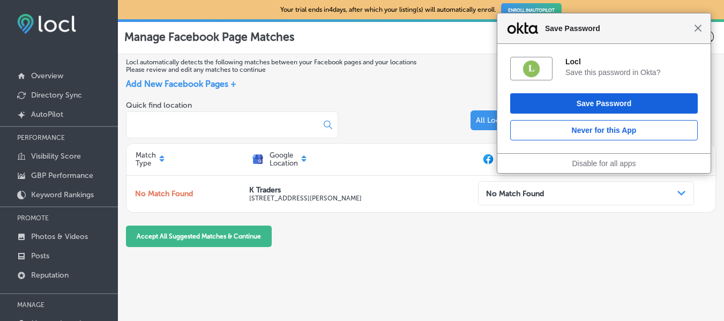 The height and width of the screenshot is (321, 724). Describe the element at coordinates (232, 105) in the screenshot. I see `label: Quick find location` at that location.